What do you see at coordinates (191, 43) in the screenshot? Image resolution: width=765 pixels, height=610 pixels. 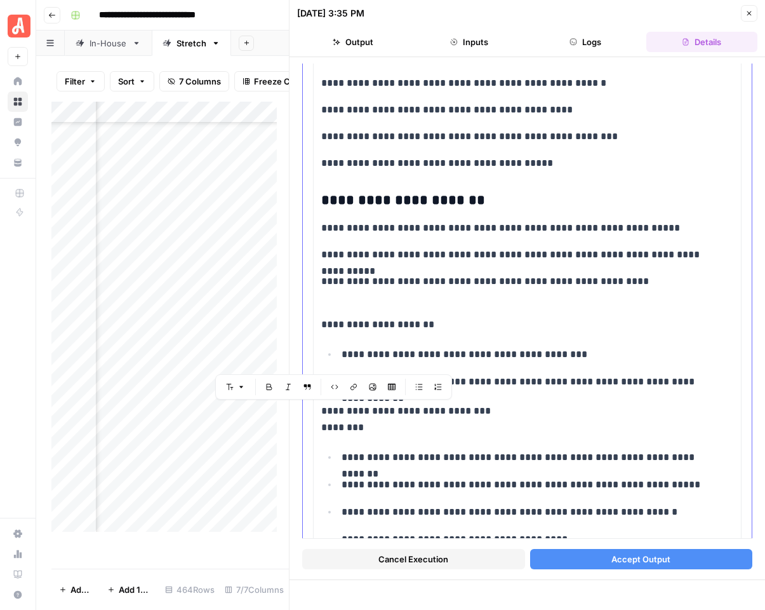 I see `div: Stretch` at bounding box center [191, 43].